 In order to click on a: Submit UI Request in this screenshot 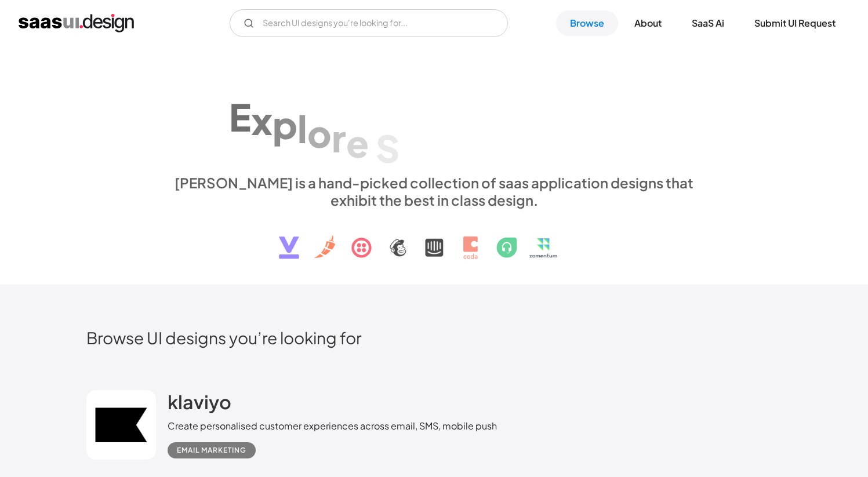, I will do `click(795, 23)`.